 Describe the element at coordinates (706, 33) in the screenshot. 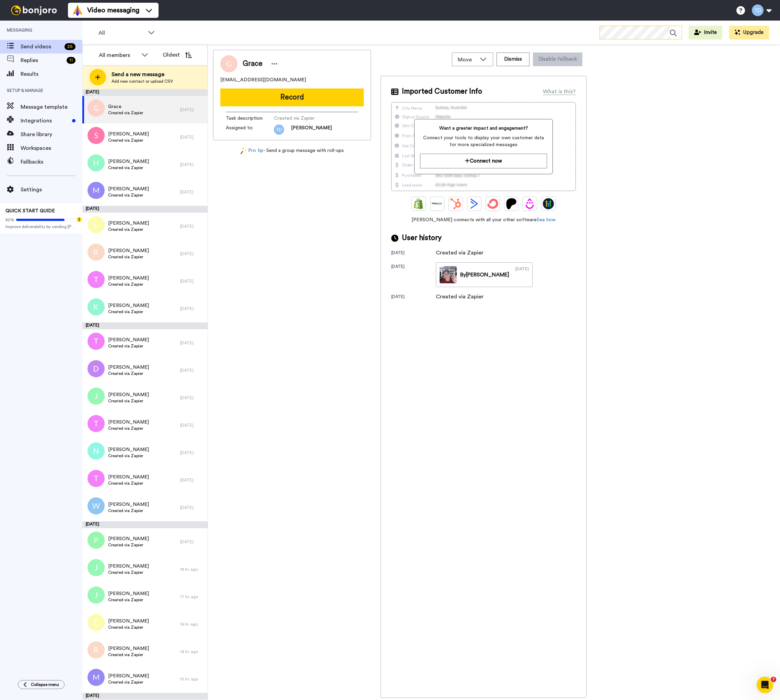

I see `button: Invite` at that location.